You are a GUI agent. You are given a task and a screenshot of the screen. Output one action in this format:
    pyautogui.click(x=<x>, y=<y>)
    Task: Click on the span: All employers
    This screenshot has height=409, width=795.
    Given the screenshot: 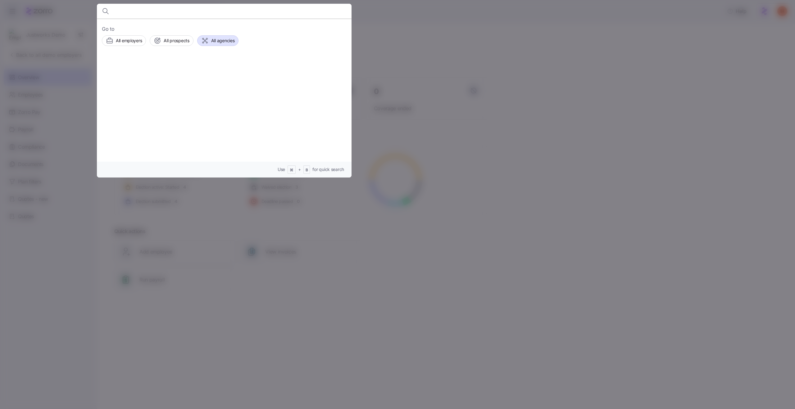 What is the action you would take?
    pyautogui.click(x=129, y=41)
    